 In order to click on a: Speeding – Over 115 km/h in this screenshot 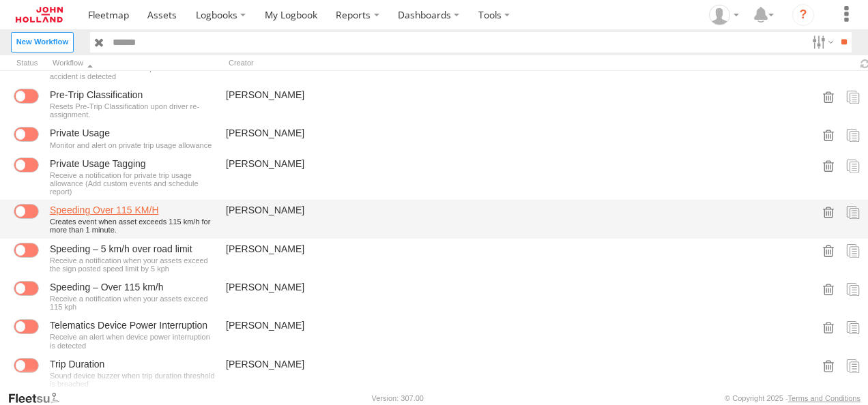, I will do `click(133, 287)`.